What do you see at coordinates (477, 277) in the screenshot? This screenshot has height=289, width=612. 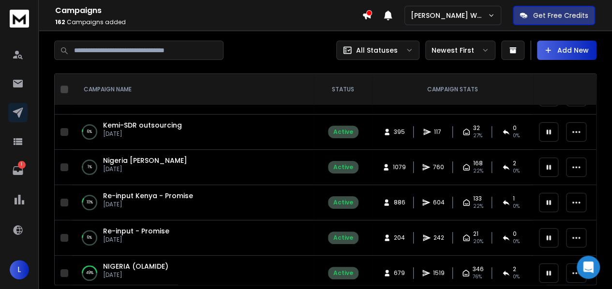 I see `span: 76 %` at bounding box center [477, 277].